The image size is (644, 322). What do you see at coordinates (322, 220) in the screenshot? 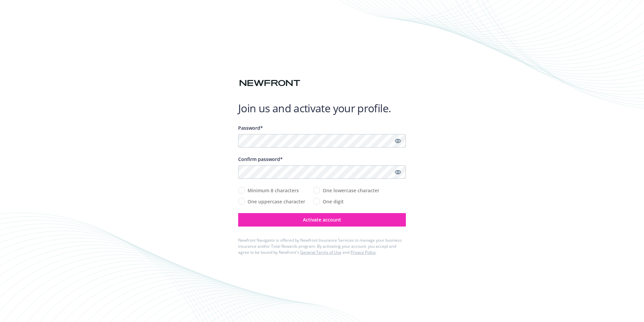
I see `button: Activate account` at bounding box center [322, 220].